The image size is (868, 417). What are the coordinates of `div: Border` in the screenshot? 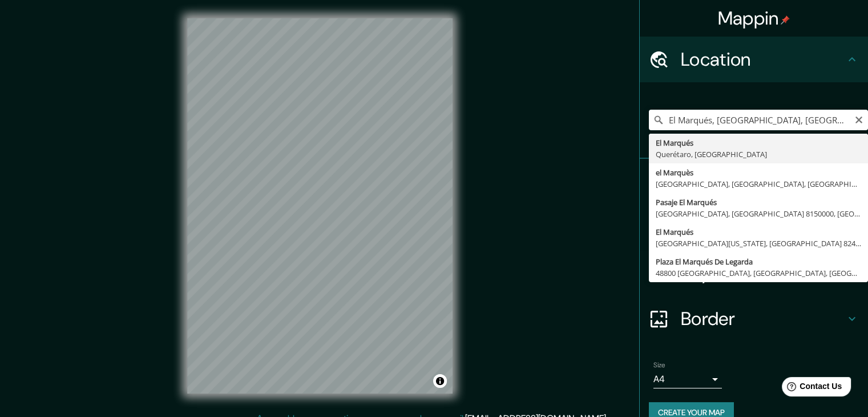 It's located at (754, 318).